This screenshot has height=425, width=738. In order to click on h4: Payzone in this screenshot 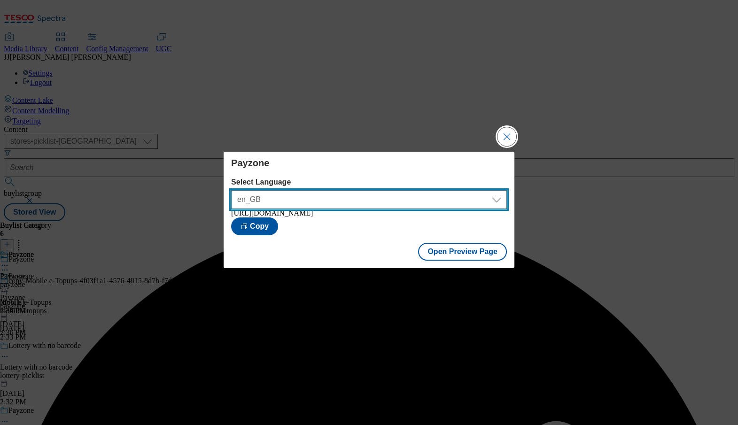, I will do `click(369, 163)`.